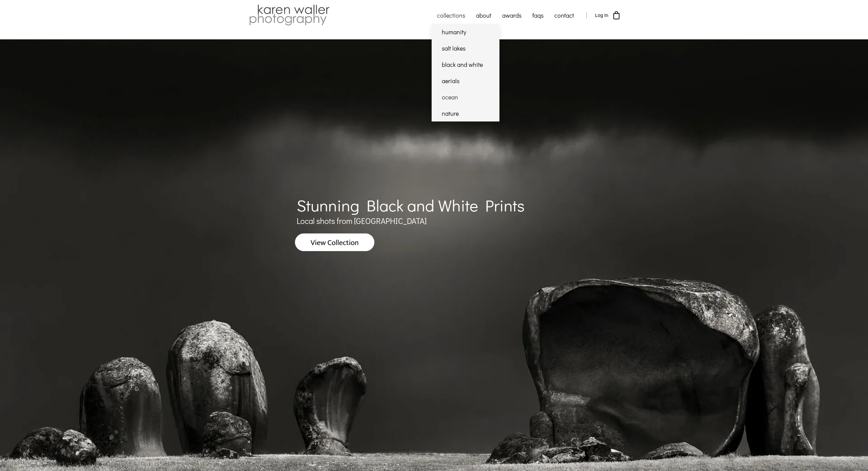 Image resolution: width=868 pixels, height=471 pixels. Describe the element at coordinates (512, 15) in the screenshot. I see `a: awards` at that location.